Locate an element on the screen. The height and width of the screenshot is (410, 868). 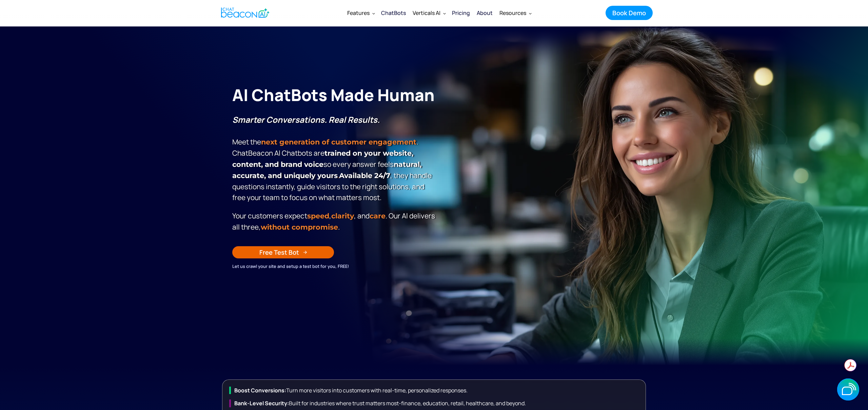
strong: Smarter Conversations. Real Results. is located at coordinates (306, 120).